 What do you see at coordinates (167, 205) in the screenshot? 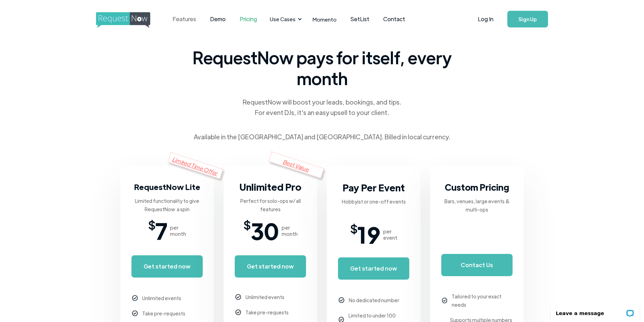
I see `div: Limited functionality to give RequestNow a spin` at bounding box center [167, 205].